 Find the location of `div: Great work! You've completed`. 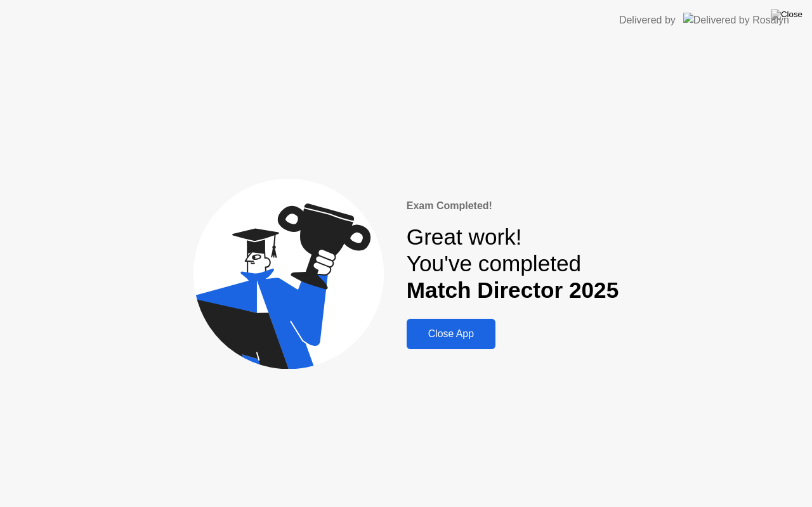

div: Great work! You've completed is located at coordinates (513, 264).